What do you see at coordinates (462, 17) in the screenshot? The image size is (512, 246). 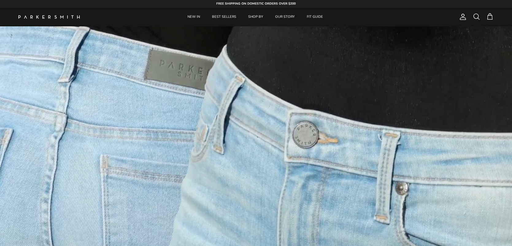 I see `a: Account` at bounding box center [462, 17].